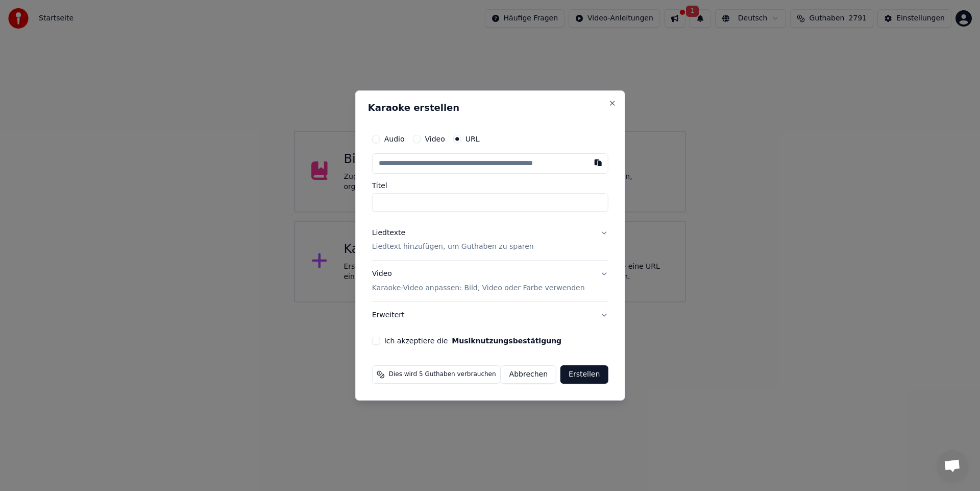 Image resolution: width=980 pixels, height=491 pixels. I want to click on button: Ich akzeptiere die, so click(507, 341).